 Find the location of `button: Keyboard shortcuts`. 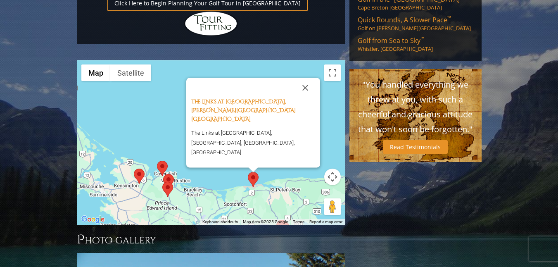

button: Keyboard shortcuts is located at coordinates (220, 222).